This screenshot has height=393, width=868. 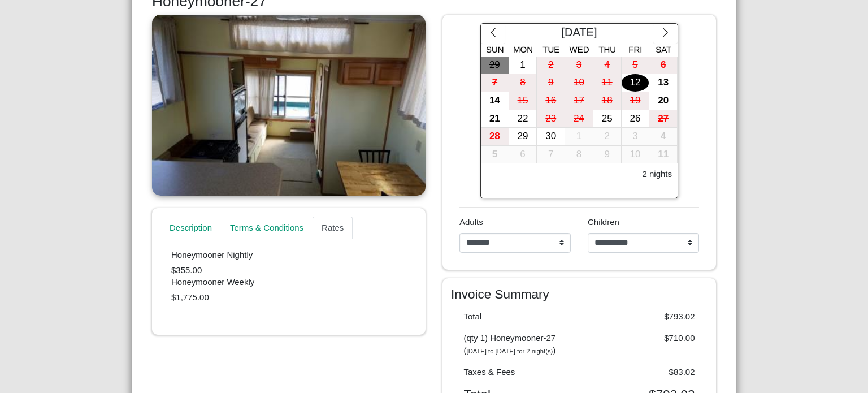 What do you see at coordinates (663, 82) in the screenshot?
I see `div: 13` at bounding box center [663, 82].